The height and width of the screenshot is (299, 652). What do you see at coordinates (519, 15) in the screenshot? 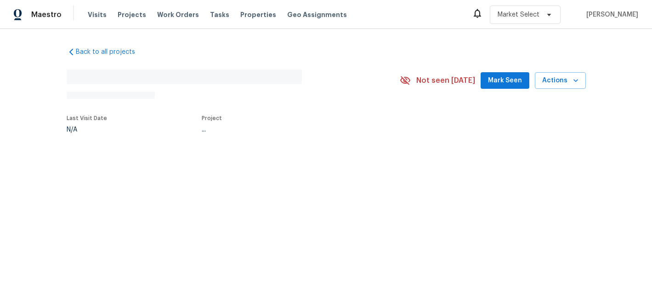
I see `span: Market Select` at bounding box center [519, 15].